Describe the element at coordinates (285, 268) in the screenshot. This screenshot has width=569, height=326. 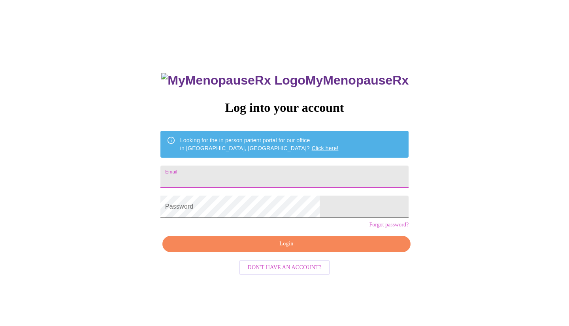
I see `button: Don't have an account?` at that location.